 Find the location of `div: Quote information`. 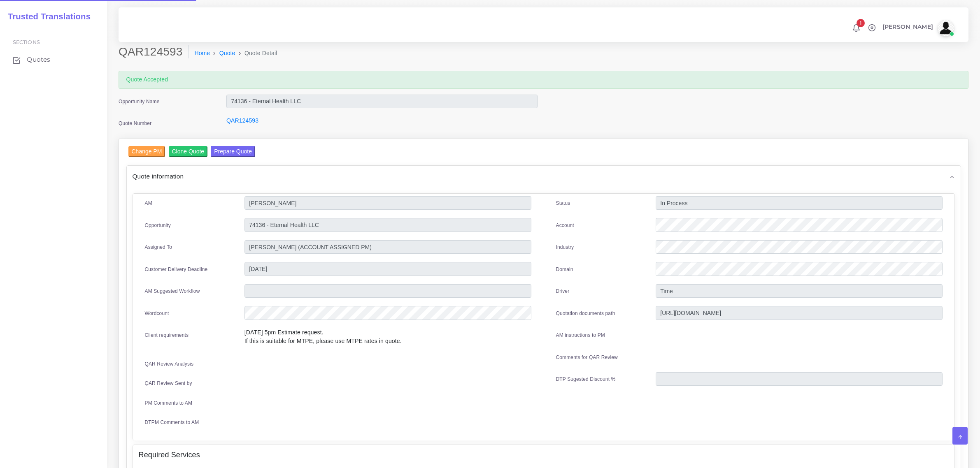

div: Quote information is located at coordinates (544, 176).